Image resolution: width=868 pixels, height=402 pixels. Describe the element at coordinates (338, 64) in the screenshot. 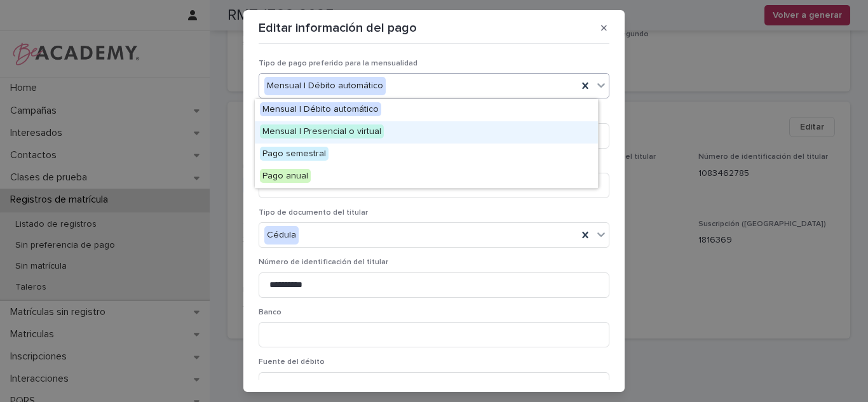

I see `span: Tipo de pago preferido para la mensualidad` at that location.